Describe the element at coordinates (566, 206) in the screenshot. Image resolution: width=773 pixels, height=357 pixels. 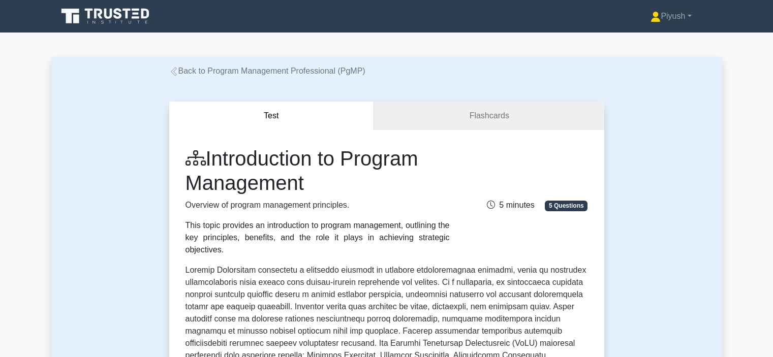
I see `span: 5 Questions` at that location.